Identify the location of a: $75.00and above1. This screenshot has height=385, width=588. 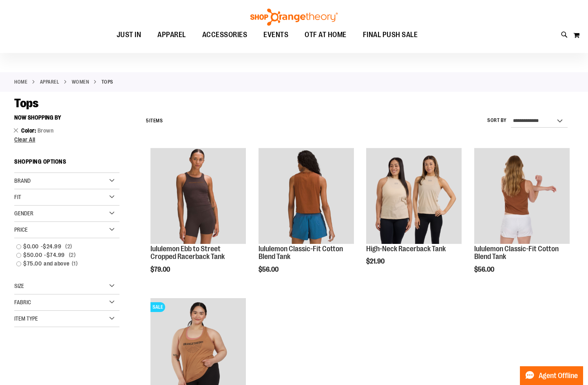
(63, 263).